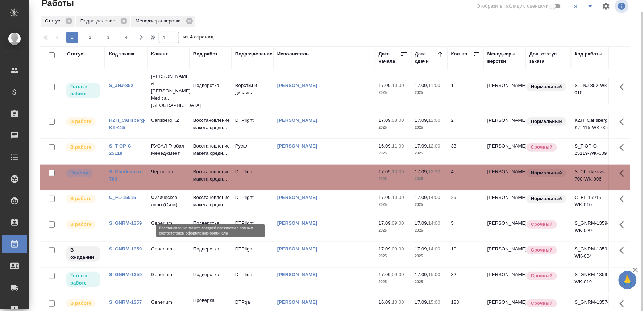  I want to click on button: 3, so click(109, 38).